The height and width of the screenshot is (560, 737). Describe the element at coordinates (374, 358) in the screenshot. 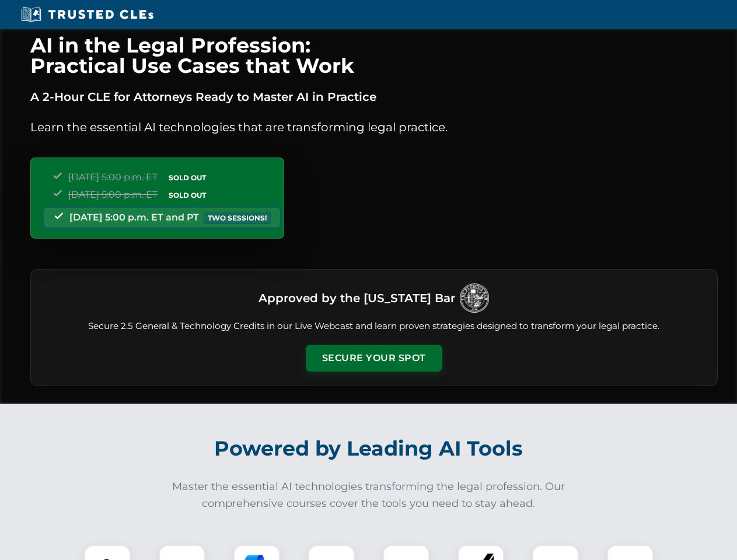

I see `button: Secure Your Spot` at that location.